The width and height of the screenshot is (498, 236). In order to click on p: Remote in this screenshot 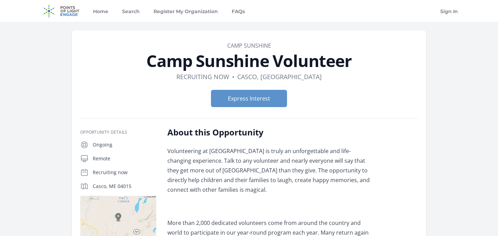, I will do `click(124, 159)`.